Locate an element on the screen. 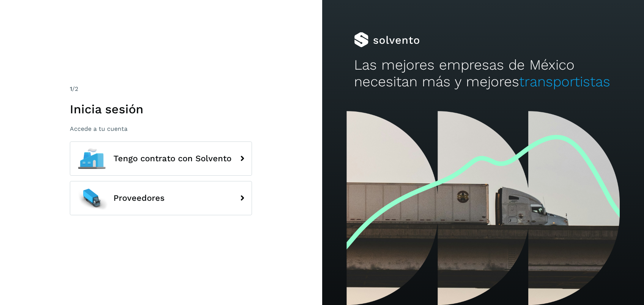 The height and width of the screenshot is (305, 644). div: /2 is located at coordinates (161, 89).